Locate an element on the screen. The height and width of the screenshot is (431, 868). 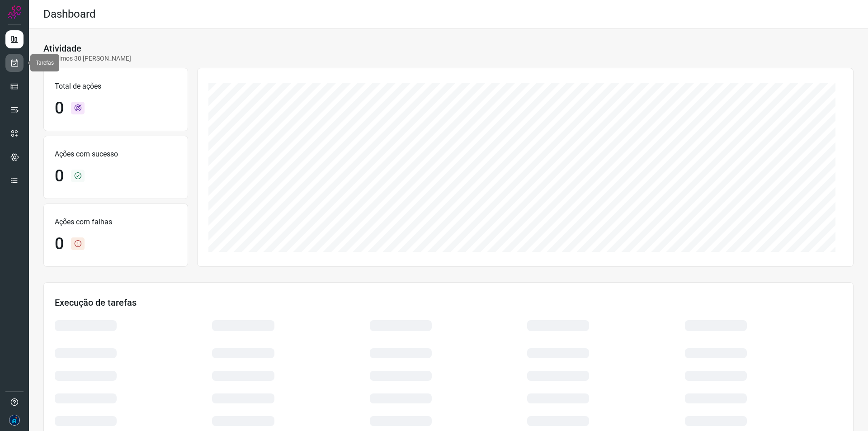
img: Logo is located at coordinates (14, 12).